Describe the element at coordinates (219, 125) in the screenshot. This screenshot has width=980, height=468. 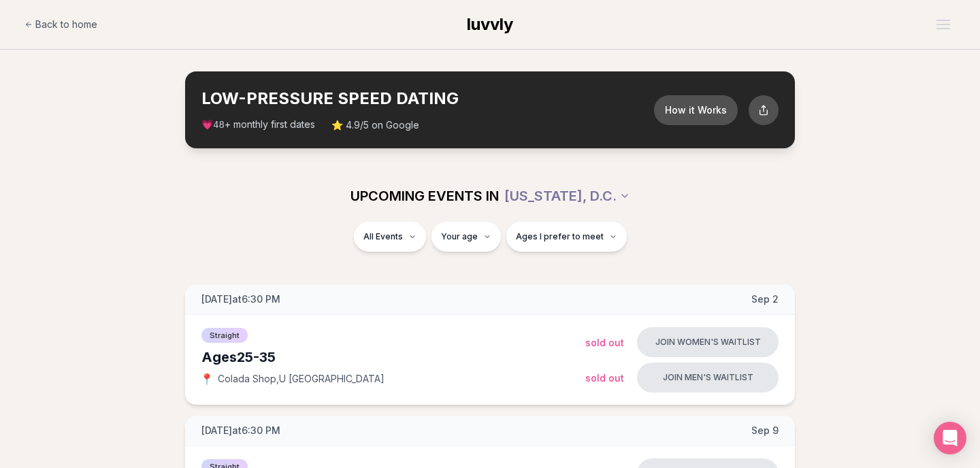
I see `span: 48` at that location.